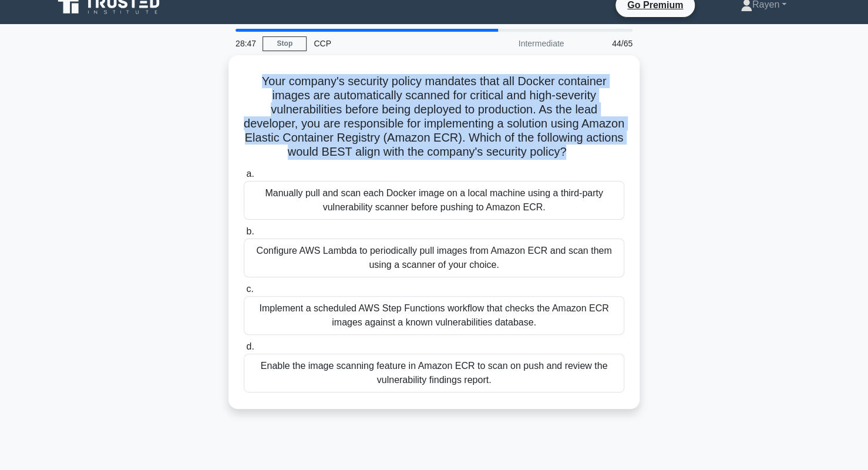 The height and width of the screenshot is (470, 868). I want to click on a: Stop, so click(284, 44).